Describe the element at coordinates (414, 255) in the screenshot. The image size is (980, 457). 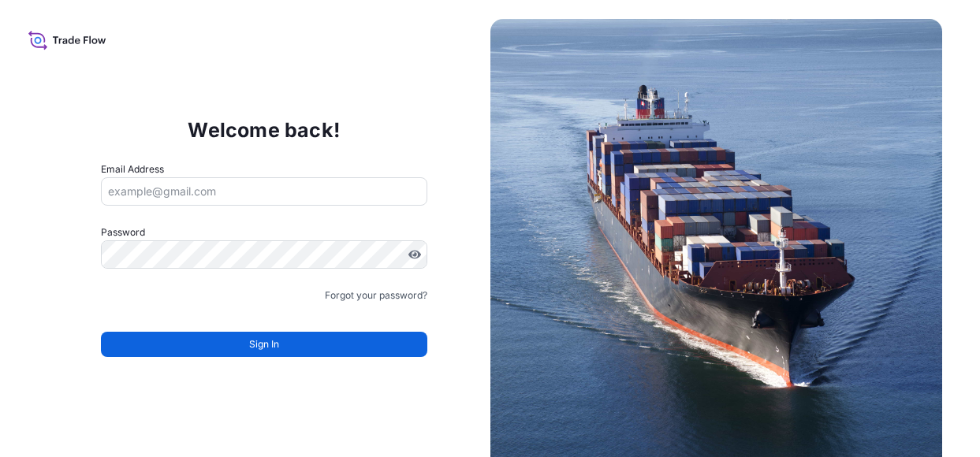
I see `button: Show password` at that location.